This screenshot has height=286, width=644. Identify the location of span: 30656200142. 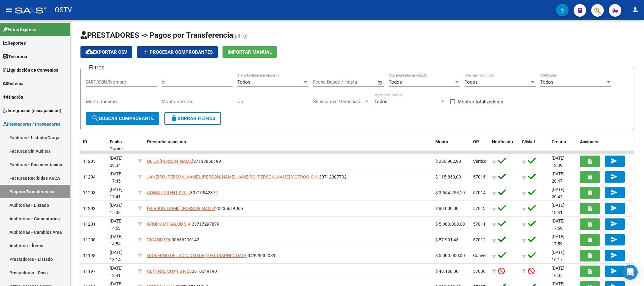
(173, 239).